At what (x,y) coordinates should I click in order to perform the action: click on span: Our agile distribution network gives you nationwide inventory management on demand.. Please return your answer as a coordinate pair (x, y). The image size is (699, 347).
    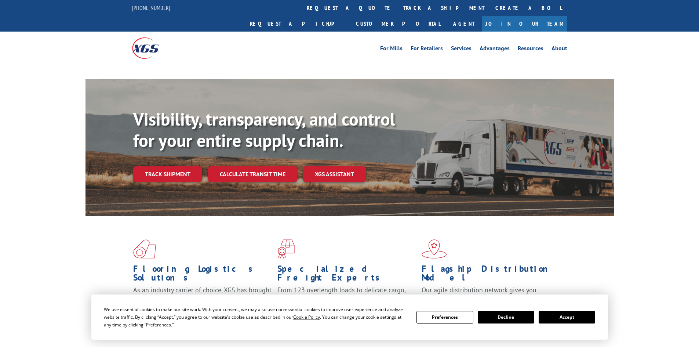
    Looking at the image, I should click on (489, 294).